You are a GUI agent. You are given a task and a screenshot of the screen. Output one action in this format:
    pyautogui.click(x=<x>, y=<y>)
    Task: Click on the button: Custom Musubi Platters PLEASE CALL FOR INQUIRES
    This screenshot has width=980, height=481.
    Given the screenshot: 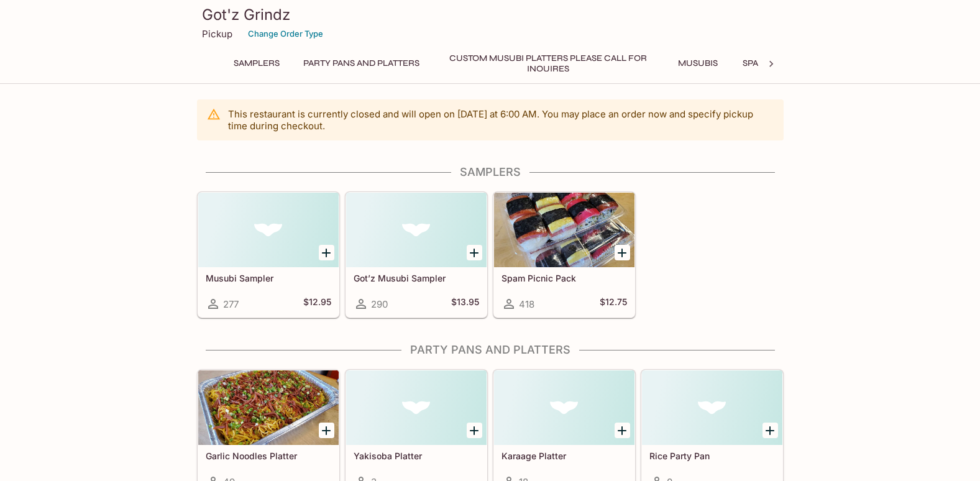 What is the action you would take?
    pyautogui.click(x=548, y=63)
    